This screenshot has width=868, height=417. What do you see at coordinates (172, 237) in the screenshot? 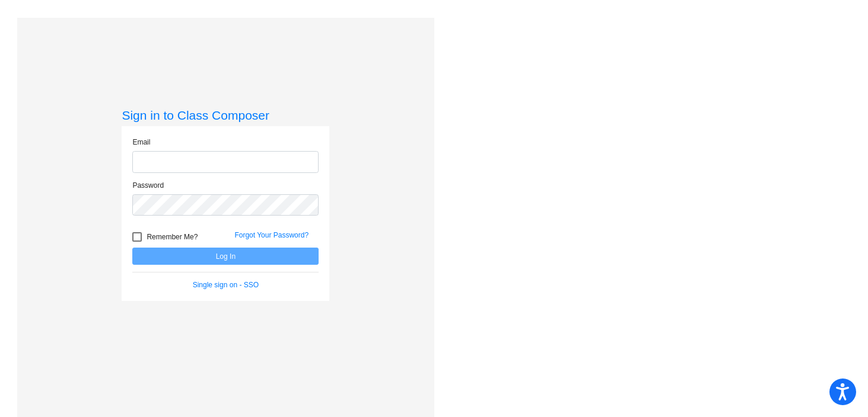
I see `span: Remember Me?` at bounding box center [172, 237].